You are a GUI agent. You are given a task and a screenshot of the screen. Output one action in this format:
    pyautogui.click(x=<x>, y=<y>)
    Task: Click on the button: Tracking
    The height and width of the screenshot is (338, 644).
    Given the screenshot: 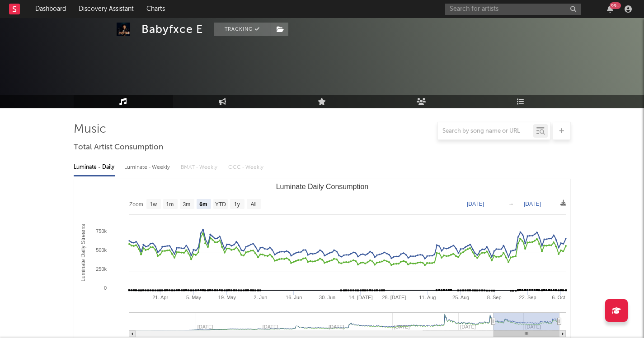 What is the action you would take?
    pyautogui.click(x=242, y=29)
    